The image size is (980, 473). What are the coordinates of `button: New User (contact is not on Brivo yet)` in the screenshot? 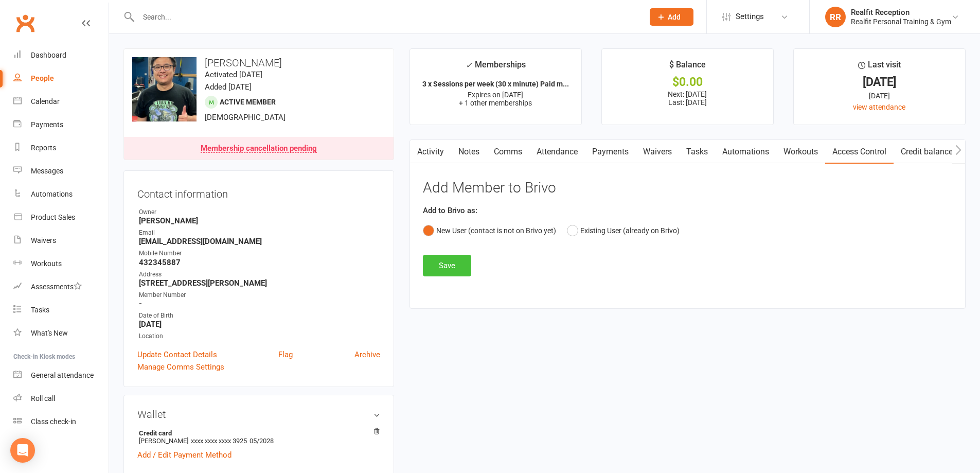 It's located at (490, 231).